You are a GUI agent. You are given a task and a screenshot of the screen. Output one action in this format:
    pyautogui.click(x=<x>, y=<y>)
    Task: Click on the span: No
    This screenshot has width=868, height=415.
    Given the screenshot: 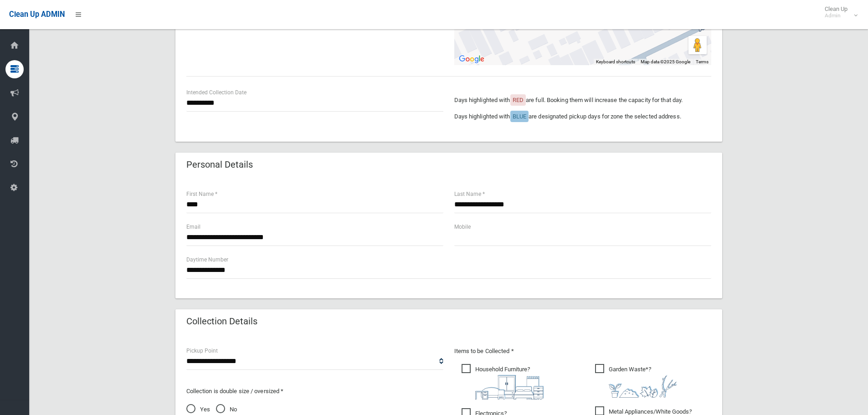 What is the action you would take?
    pyautogui.click(x=226, y=409)
    